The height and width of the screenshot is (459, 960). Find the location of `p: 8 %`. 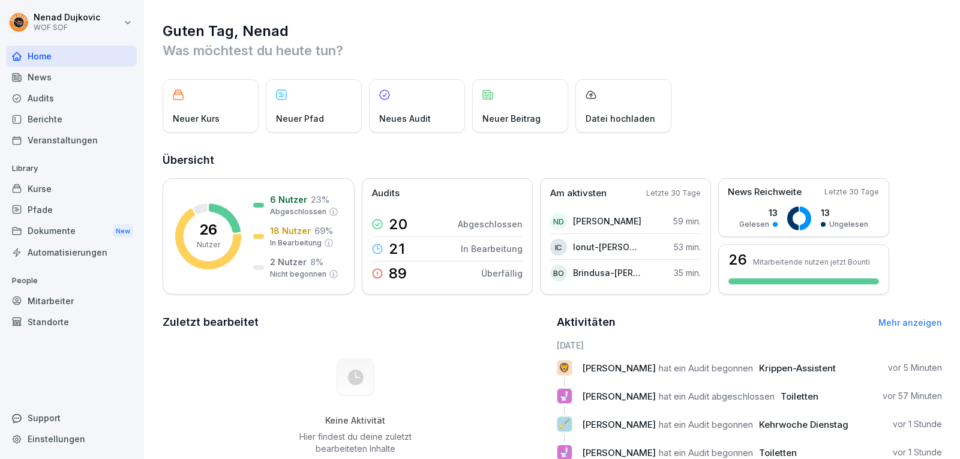

p: 8 % is located at coordinates (317, 262).